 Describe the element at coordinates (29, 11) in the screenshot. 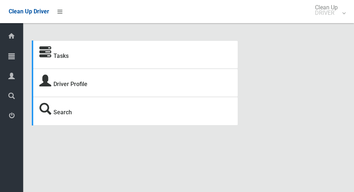

I see `span: Clean Up Driver` at that location.